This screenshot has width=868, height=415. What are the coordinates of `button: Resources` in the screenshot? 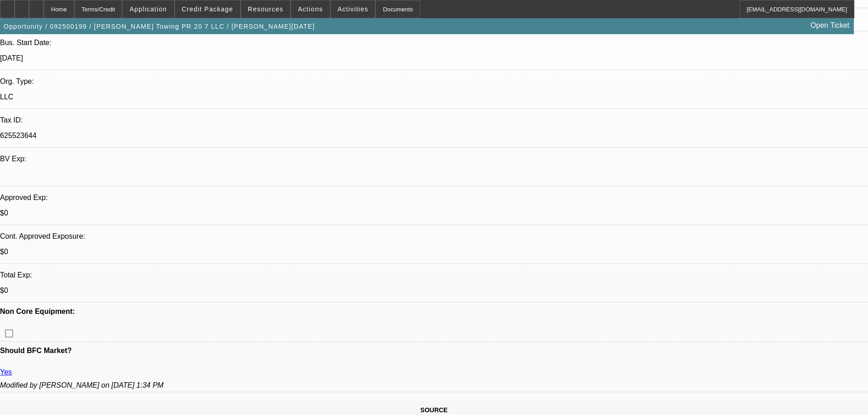 It's located at (266, 9).